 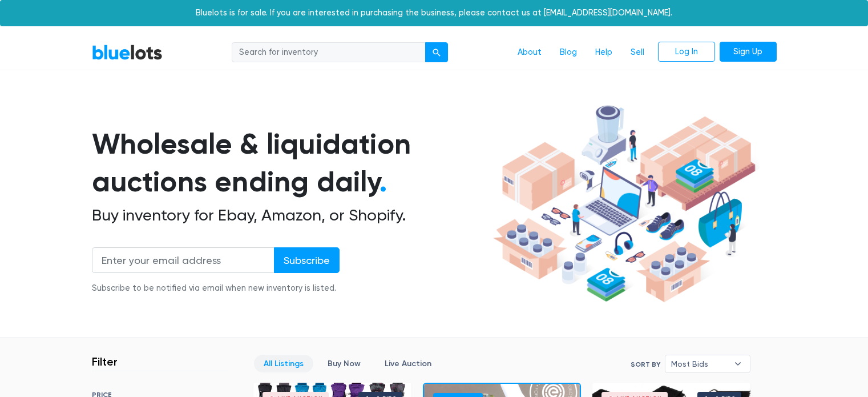 I want to click on h1: Wholesale & liquidation auctions ending daily, so click(x=290, y=163).